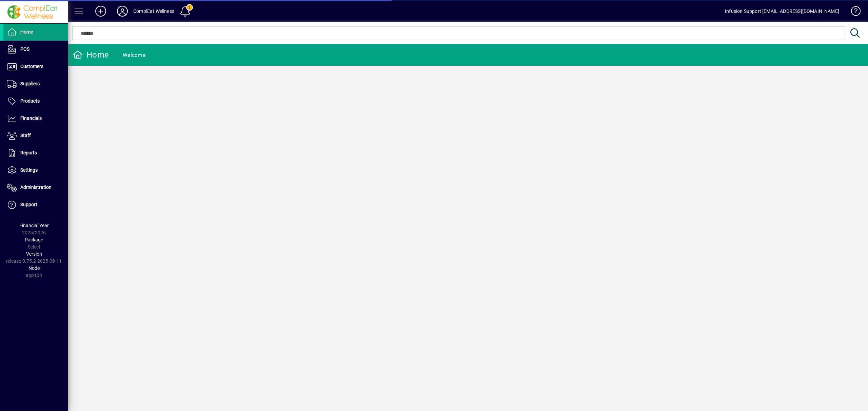  What do you see at coordinates (36, 118) in the screenshot?
I see `a: Financials` at bounding box center [36, 118].